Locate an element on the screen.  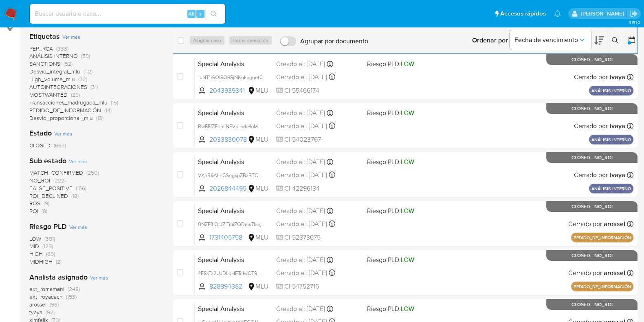
p: agustin.duran@mercadolibre.com is located at coordinates (603, 14).